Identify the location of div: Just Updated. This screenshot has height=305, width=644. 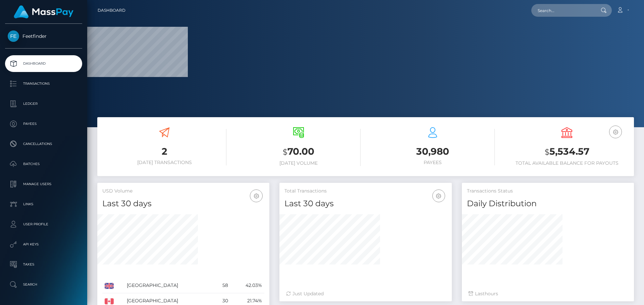
(365, 293).